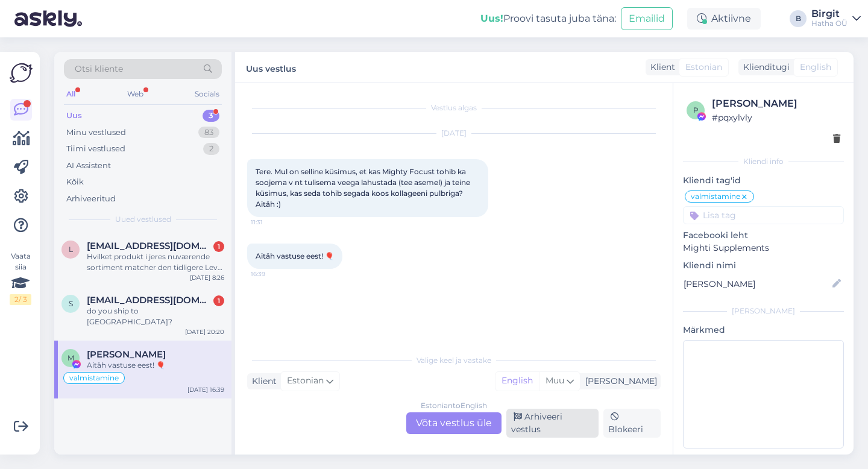 Image resolution: width=868 pixels, height=469 pixels. What do you see at coordinates (830, 23) in the screenshot?
I see `div: Hatha OÜ` at bounding box center [830, 23].